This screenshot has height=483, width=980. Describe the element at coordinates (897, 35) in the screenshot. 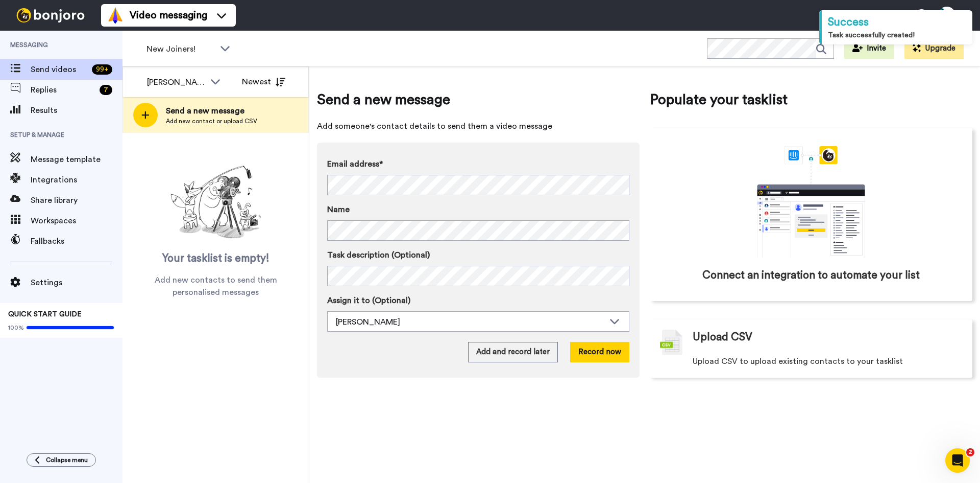

I see `div: Task successfully created!` at that location.